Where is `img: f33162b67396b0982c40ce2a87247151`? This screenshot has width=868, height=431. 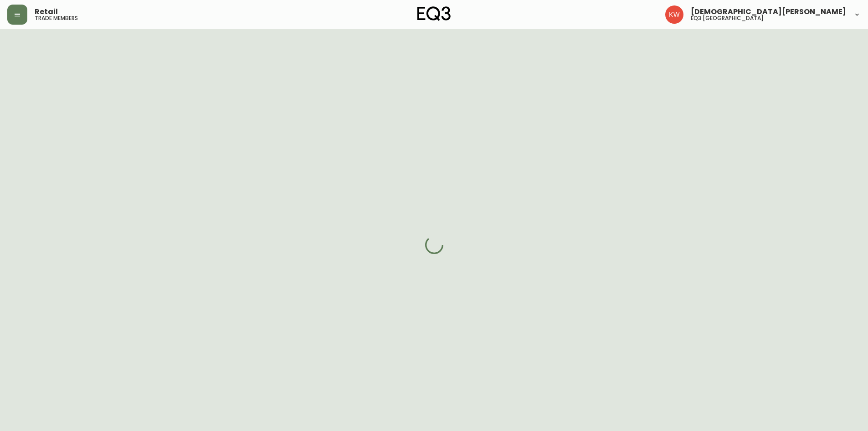 img: f33162b67396b0982c40ce2a87247151 is located at coordinates (675, 15).